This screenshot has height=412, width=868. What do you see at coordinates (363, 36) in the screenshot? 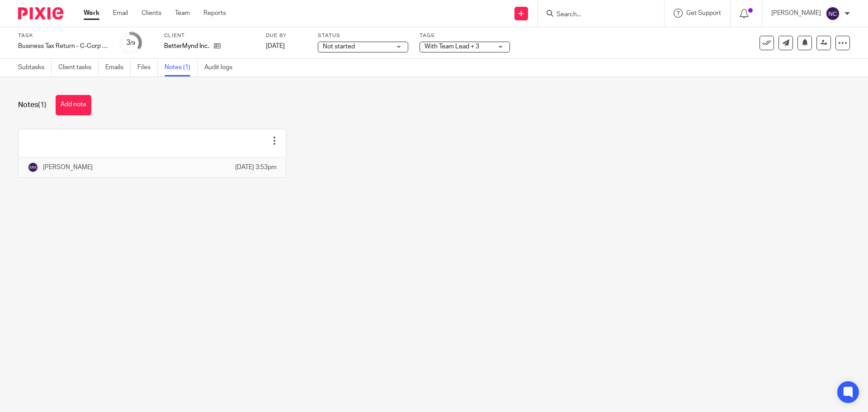
I see `label: Status` at bounding box center [363, 36].